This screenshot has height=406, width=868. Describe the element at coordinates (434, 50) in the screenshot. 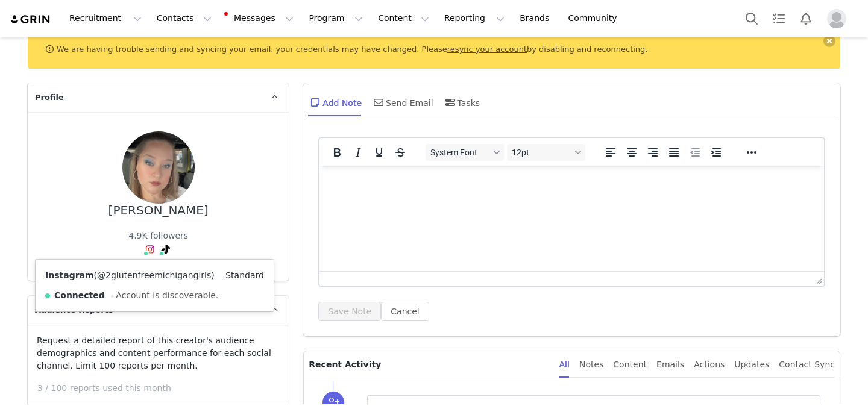

I see `div: We are having trouble sending and syncing your email, your credentials may have changed. Please b...` at that location.